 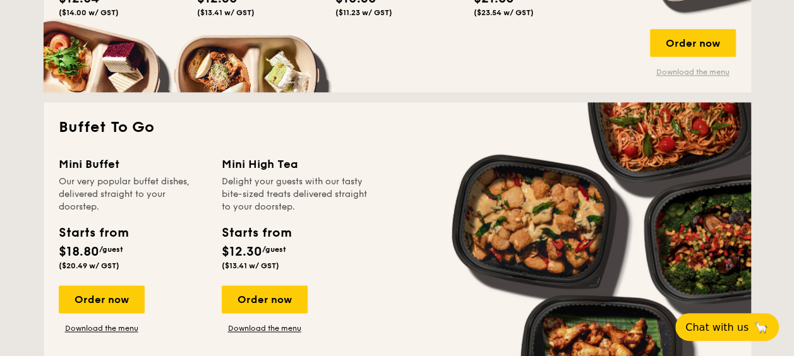 What do you see at coordinates (88, 13) in the screenshot?
I see `span: ($14.00 w/ GST)` at bounding box center [88, 13].